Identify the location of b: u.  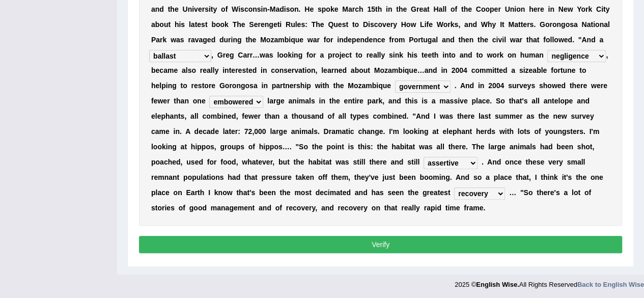
(225, 40).